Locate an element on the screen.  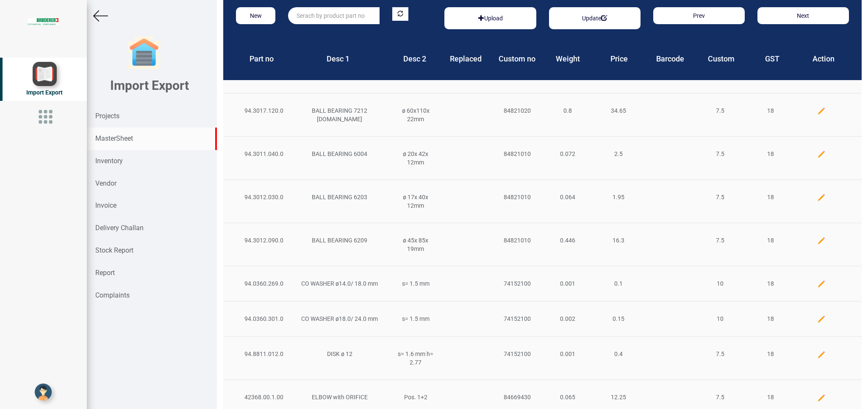
strong: Projects is located at coordinates (107, 116).